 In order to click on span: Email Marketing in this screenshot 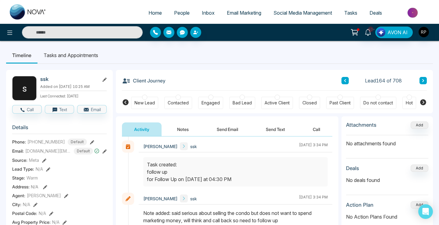, I will do `click(244, 13)`.